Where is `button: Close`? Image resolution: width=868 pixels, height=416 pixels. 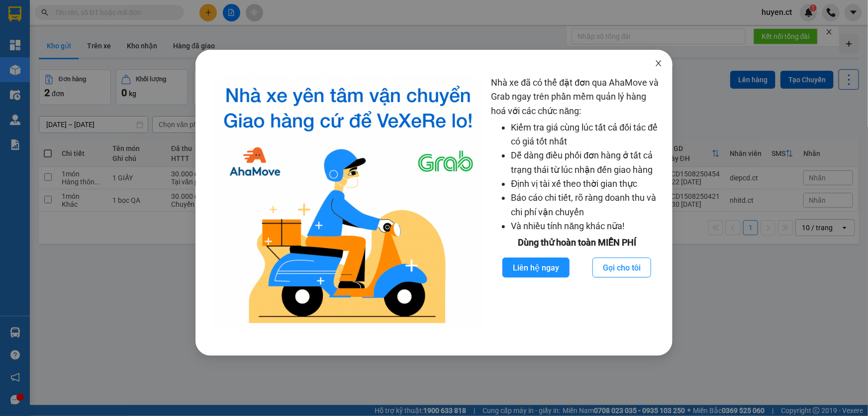 button: Close is located at coordinates (659, 64).